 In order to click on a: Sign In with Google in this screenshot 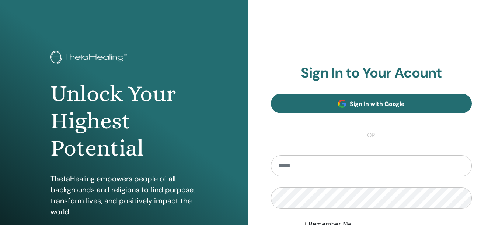, I will do `click(371, 104)`.